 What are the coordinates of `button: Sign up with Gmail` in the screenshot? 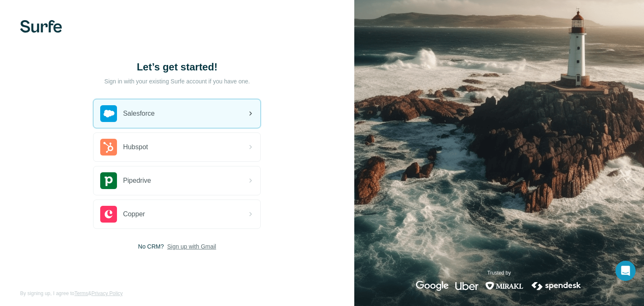 It's located at (192, 246).